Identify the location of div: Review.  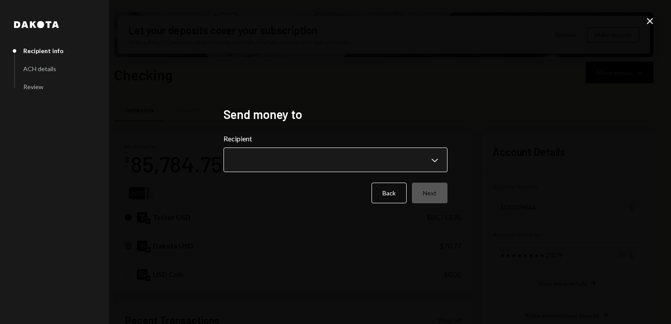
(33, 87).